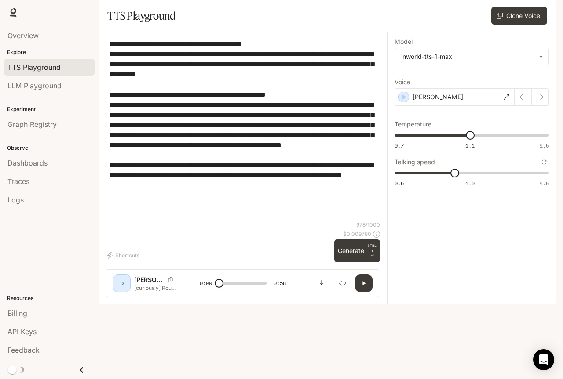 This screenshot has height=379, width=563. Describe the element at coordinates (543, 360) in the screenshot. I see `div: Open Intercom Messenger` at that location.